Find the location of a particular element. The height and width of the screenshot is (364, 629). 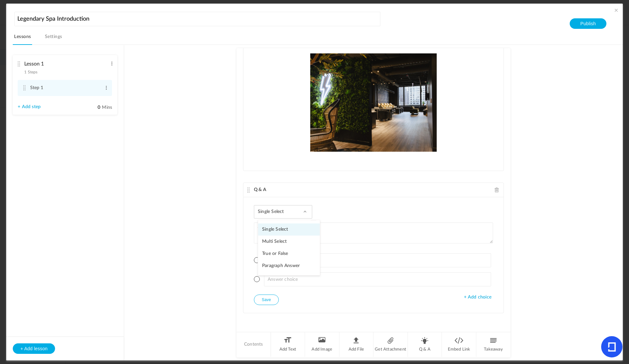

button: + Add lesson is located at coordinates (34, 348).